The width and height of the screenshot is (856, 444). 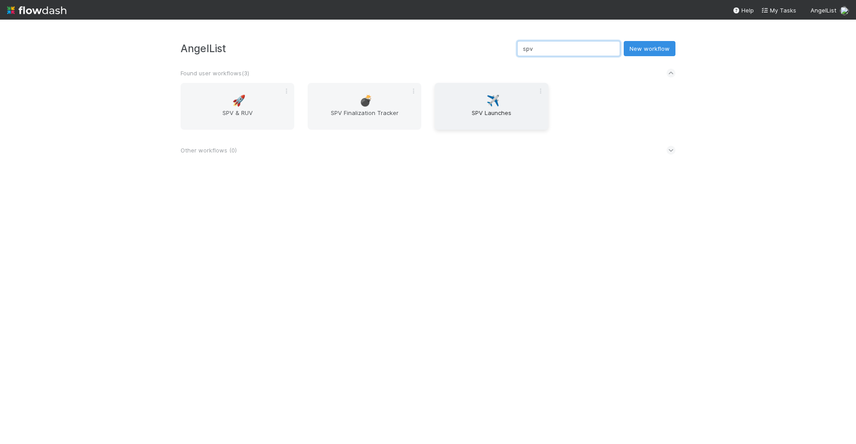 I want to click on span: SPV & RUV, so click(x=237, y=117).